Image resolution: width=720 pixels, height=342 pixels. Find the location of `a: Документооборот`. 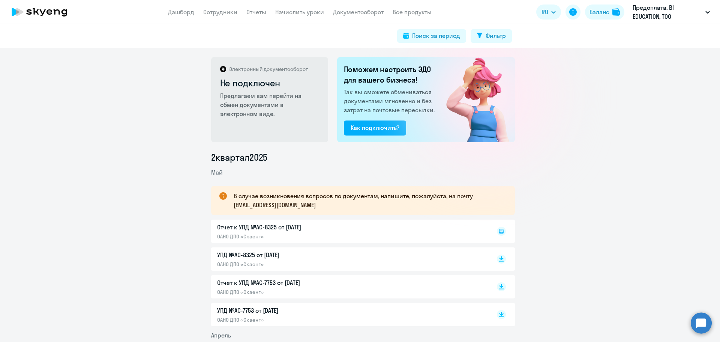

a: Документооборот is located at coordinates (358, 12).